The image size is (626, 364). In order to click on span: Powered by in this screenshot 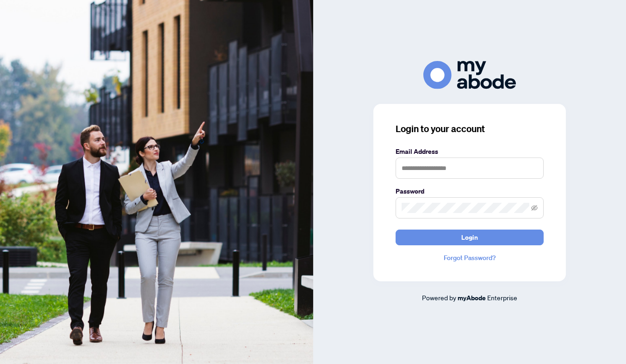, I will do `click(439, 298)`.